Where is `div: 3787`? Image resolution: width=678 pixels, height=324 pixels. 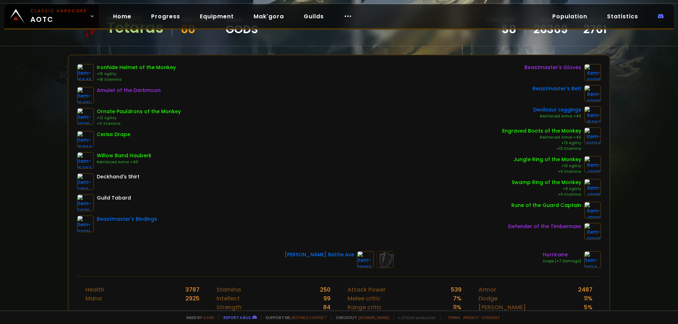 div: 3787 is located at coordinates (192, 290).